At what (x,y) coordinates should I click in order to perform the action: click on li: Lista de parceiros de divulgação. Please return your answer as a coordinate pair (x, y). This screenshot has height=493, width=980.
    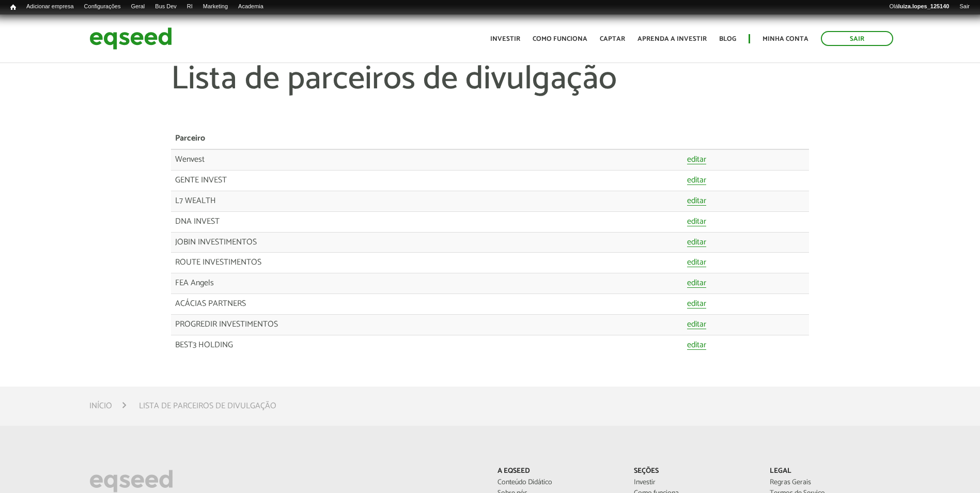
    Looking at the image, I should click on (208, 405).